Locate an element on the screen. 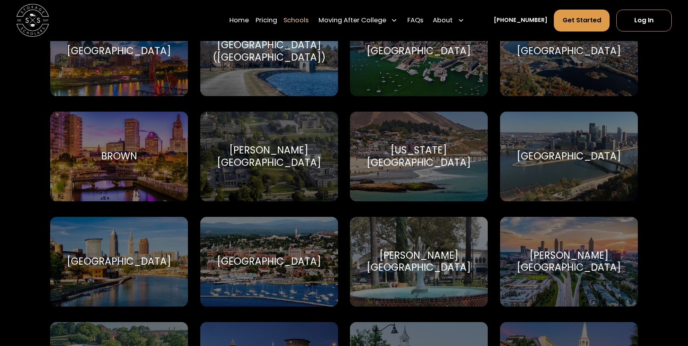  img: Storage Scholars main logo is located at coordinates (33, 20).